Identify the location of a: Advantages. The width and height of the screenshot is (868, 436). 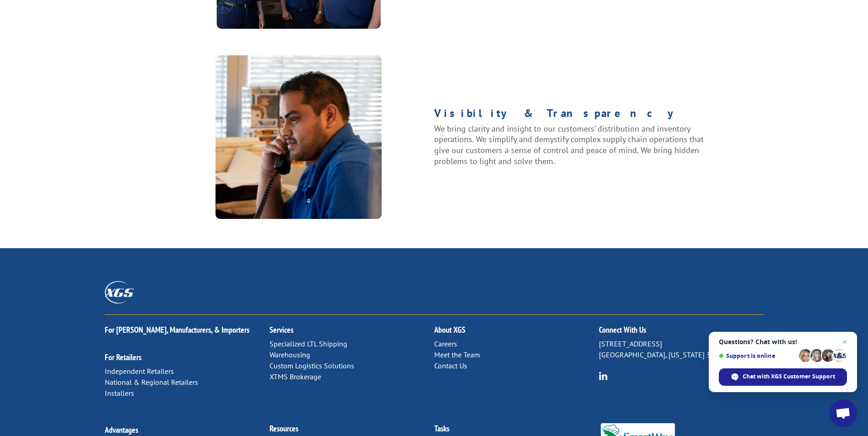
(121, 430).